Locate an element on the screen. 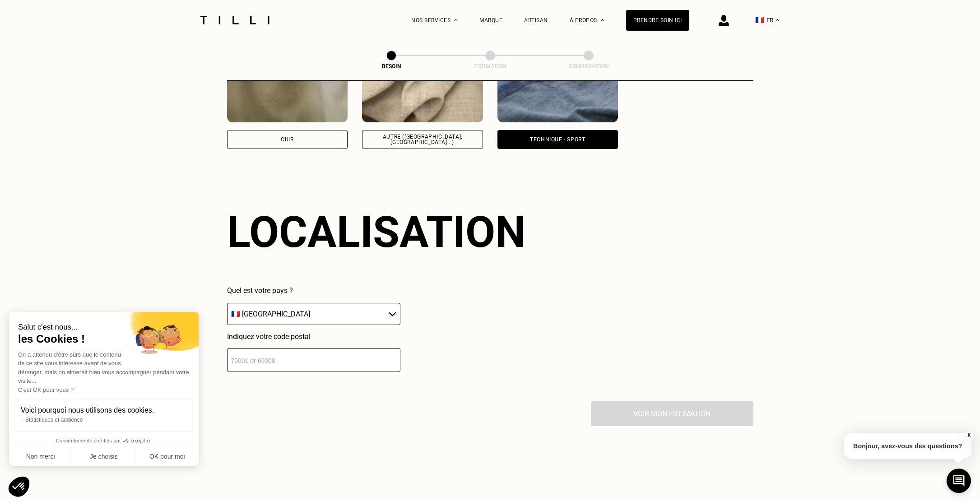  img: Menu déroulant à propos is located at coordinates (603, 20).